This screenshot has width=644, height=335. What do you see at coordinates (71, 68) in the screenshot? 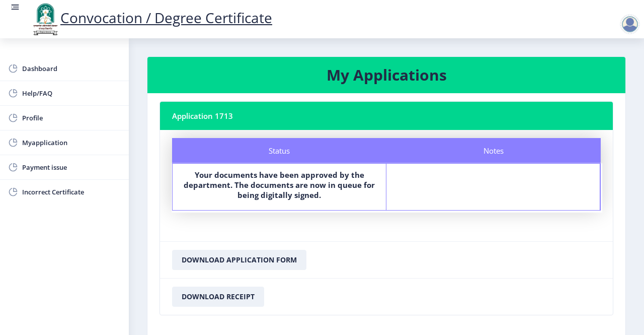
I see `span: Dashboard` at bounding box center [71, 68].